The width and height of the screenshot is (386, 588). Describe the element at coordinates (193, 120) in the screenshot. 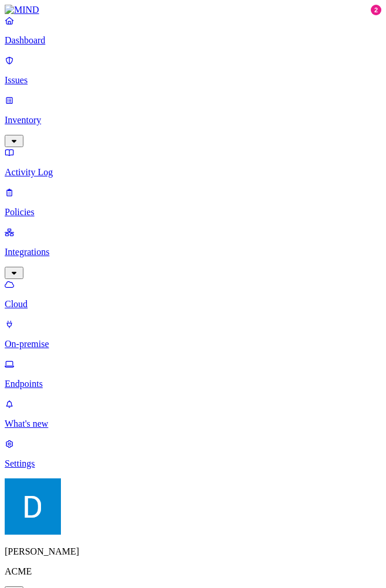

I see `p: Inventory` at that location.